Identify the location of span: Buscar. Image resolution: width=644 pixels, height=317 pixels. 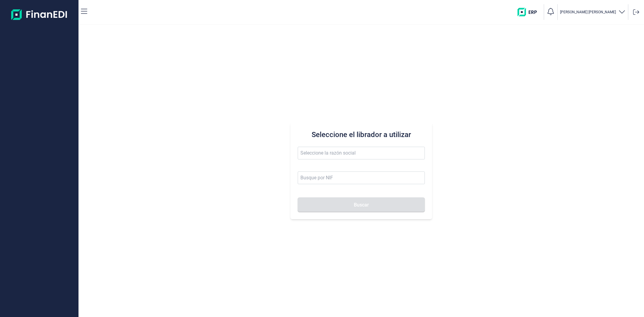
(361, 205).